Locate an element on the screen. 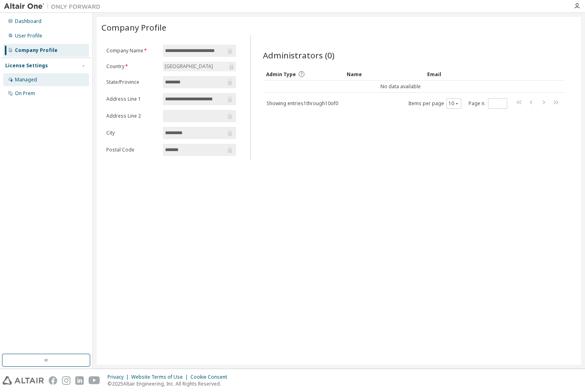  label: City is located at coordinates (132, 133).